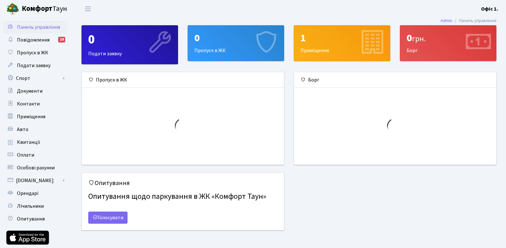  I want to click on span: Повідомлення, so click(33, 40).